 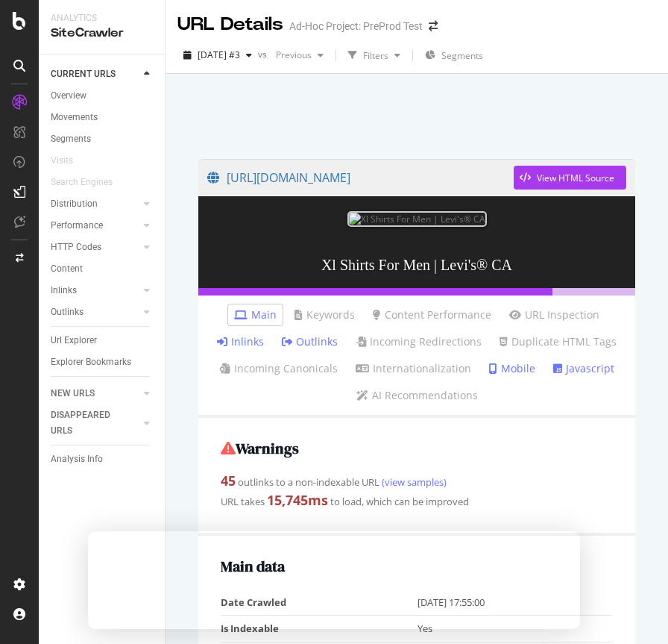 I want to click on div: Explorer Bookmarks, so click(x=91, y=362).